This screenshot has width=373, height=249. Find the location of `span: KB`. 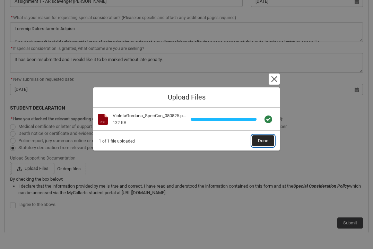

span: KB is located at coordinates (123, 123).